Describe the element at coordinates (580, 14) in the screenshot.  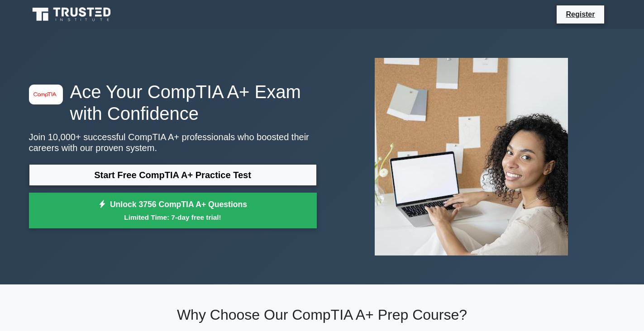
I see `a: Register` at that location.